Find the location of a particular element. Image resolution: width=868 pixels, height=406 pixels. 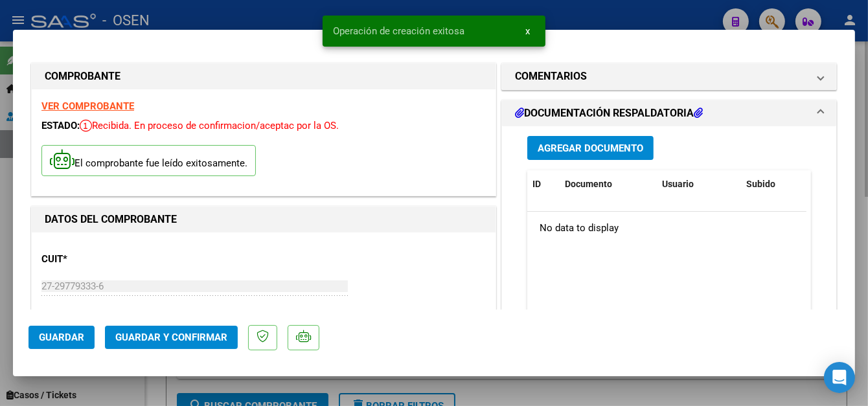

span: ESTADO: is located at coordinates (60, 125).